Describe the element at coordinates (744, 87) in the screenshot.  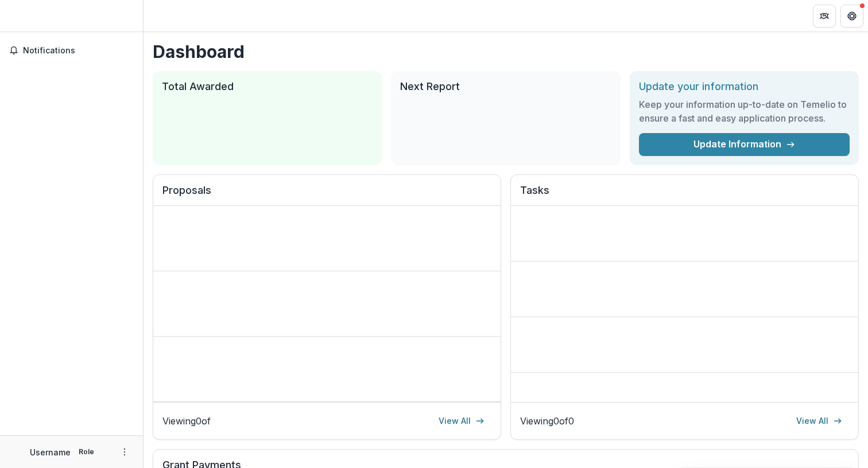
I see `h2: Update your information` at that location.